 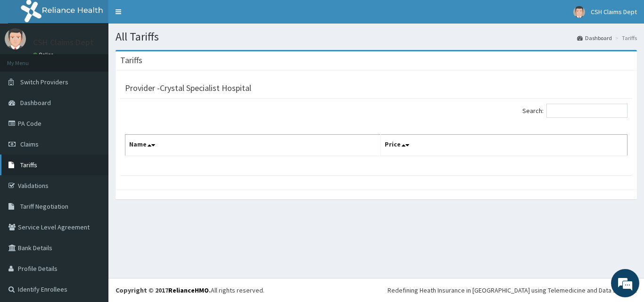 I want to click on strong: Copyright © 2017 ., so click(x=163, y=291).